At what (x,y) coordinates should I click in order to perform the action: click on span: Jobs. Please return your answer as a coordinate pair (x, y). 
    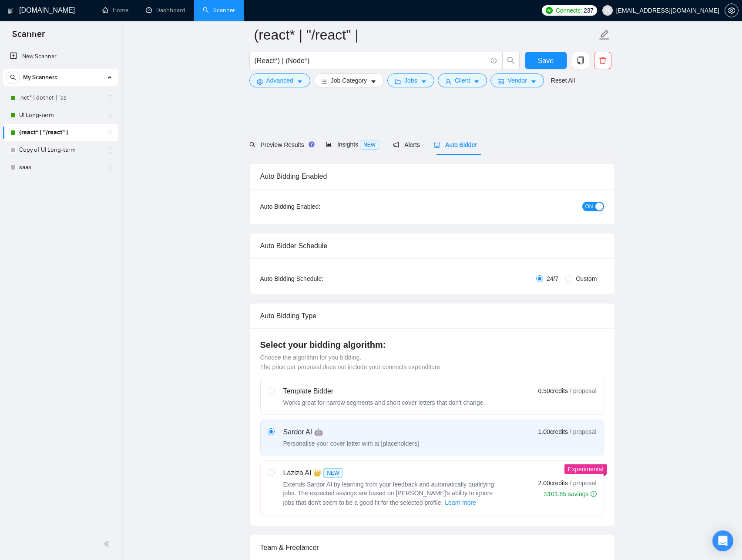
    Looking at the image, I should click on (411, 81).